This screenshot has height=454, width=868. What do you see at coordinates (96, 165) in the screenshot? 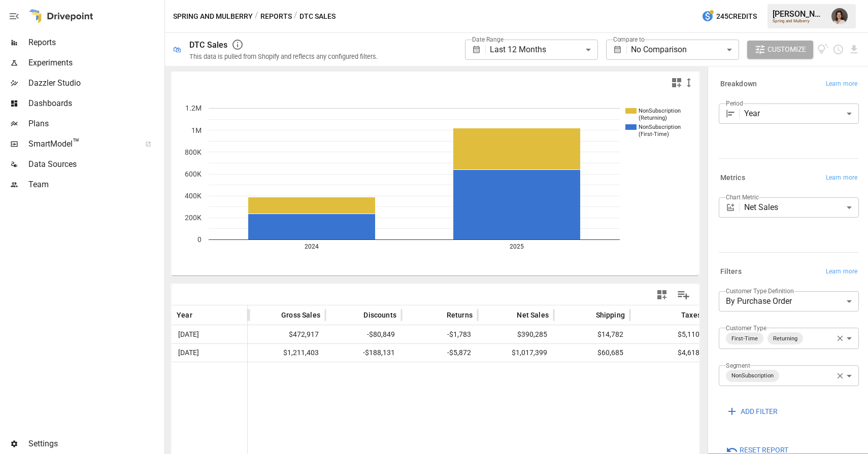
I see `span: Data Sources` at bounding box center [96, 165].